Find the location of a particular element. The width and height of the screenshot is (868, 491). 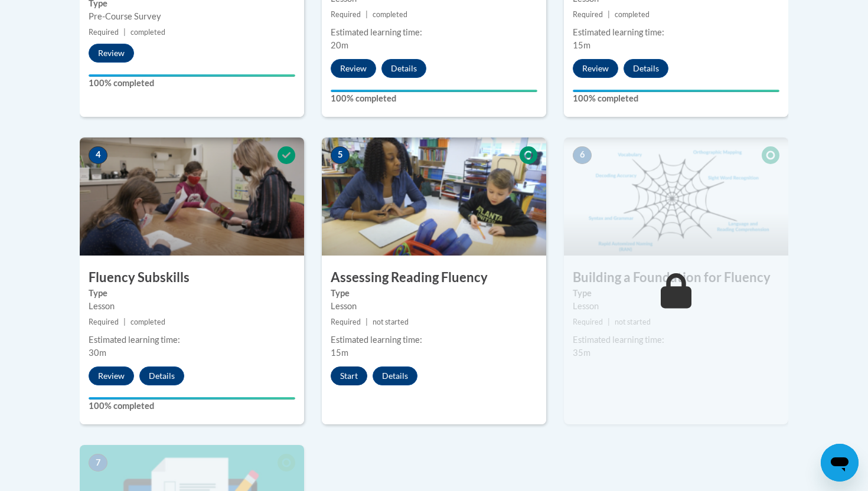

span: 5 is located at coordinates (340, 155).